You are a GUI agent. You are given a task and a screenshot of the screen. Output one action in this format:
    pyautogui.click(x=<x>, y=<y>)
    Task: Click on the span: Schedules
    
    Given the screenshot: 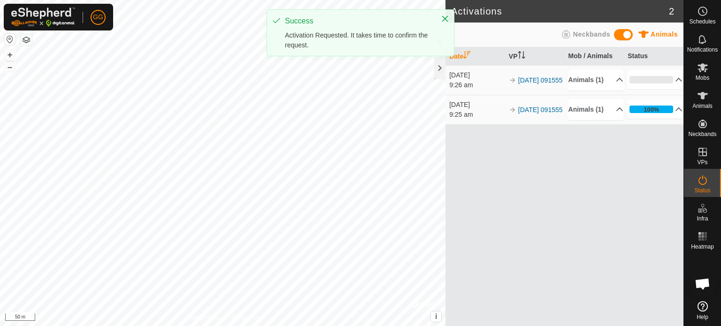 What is the action you would take?
    pyautogui.click(x=702, y=22)
    